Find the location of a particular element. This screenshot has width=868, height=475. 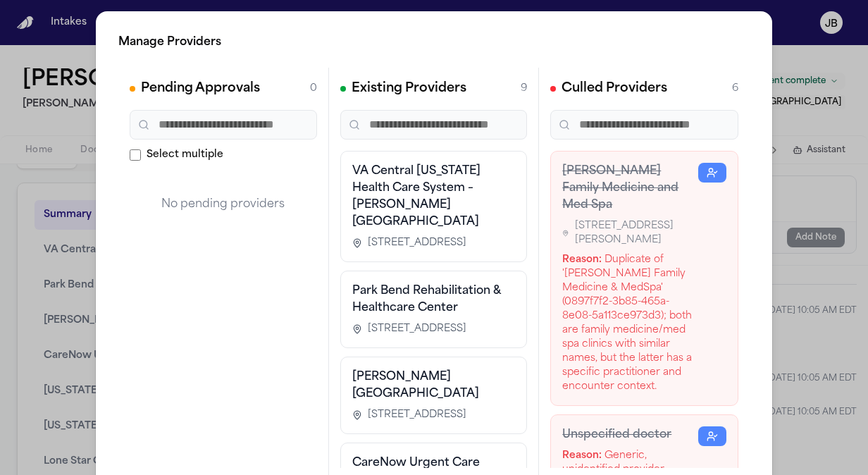

h2: Manage Providers is located at coordinates (434, 43).